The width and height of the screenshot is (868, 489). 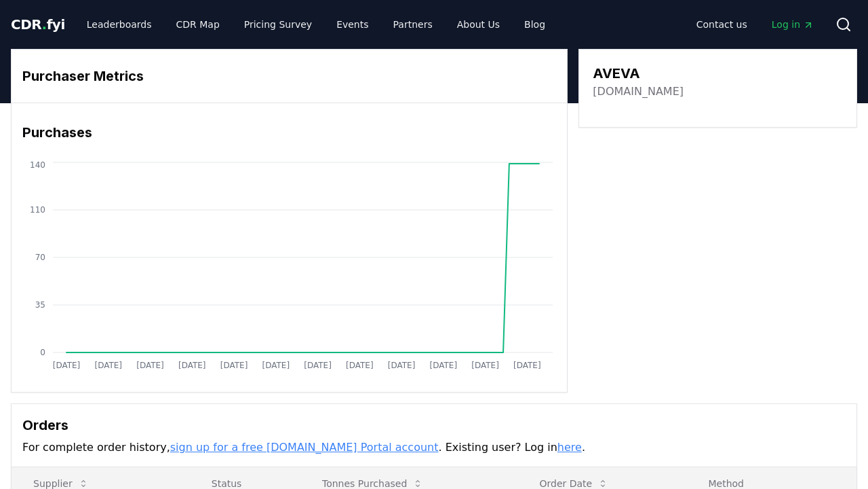 What do you see at coordinates (37, 210) in the screenshot?
I see `tspan: 110` at bounding box center [37, 210].